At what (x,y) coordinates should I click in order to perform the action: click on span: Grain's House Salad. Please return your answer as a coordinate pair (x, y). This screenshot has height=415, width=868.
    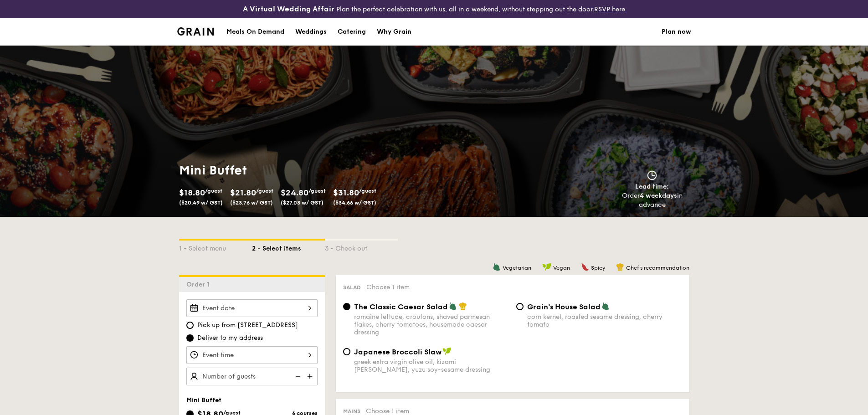
    Looking at the image, I should click on (564, 307).